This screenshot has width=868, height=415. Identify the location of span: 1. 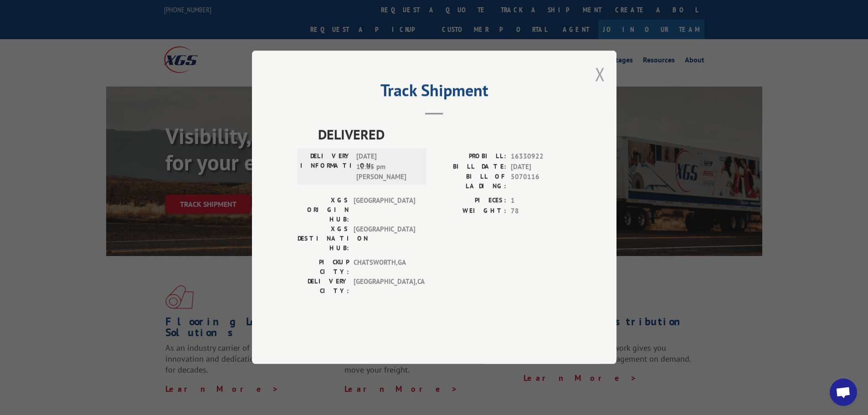
(541, 201).